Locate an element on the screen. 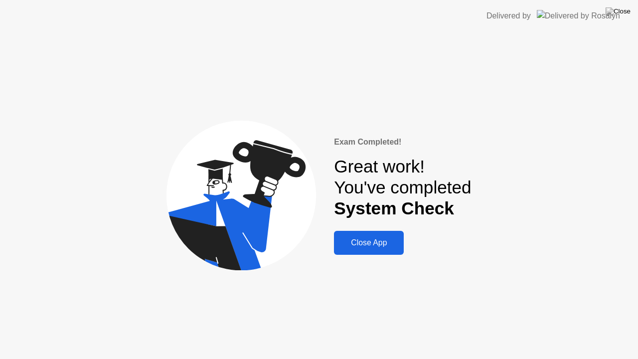 The height and width of the screenshot is (359, 638). img: Delivered by Rosalyn is located at coordinates (578, 15).